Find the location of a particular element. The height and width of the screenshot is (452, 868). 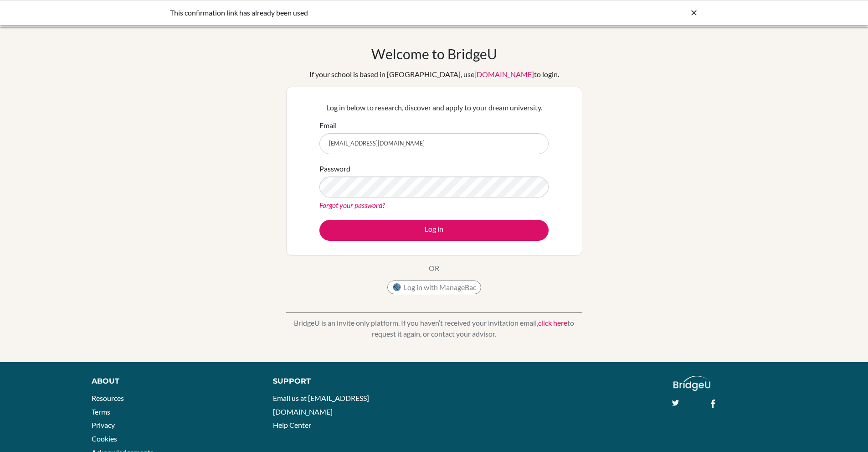

p: OR is located at coordinates (434, 268).